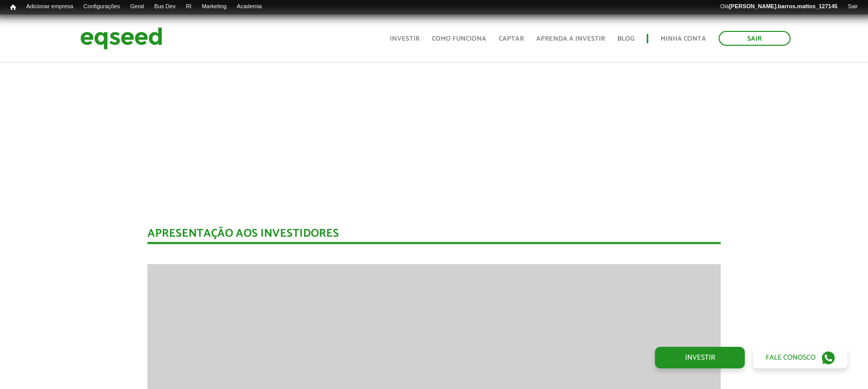  I want to click on a: Fale conosco, so click(800, 357).